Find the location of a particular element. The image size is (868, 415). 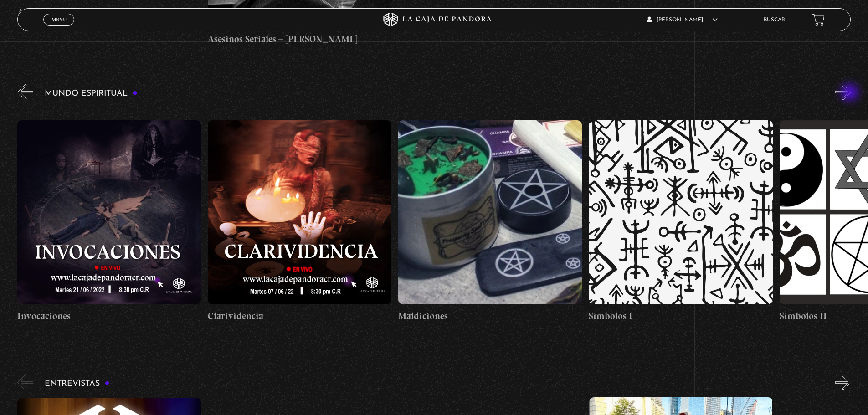

a: Invocaciones is located at coordinates (109, 221).